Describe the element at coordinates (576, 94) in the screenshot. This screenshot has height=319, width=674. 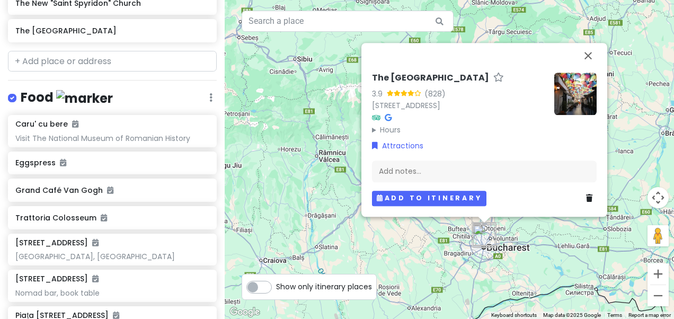
I see `img: Picture of the place` at that location.